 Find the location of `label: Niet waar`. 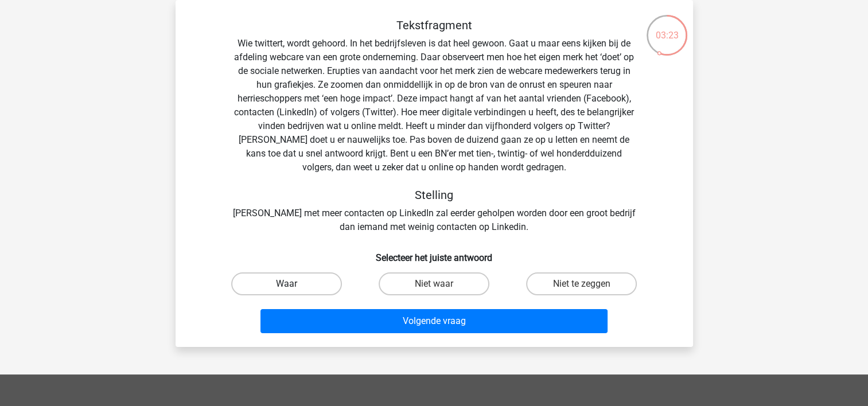

label: Niet waar is located at coordinates (433, 284).